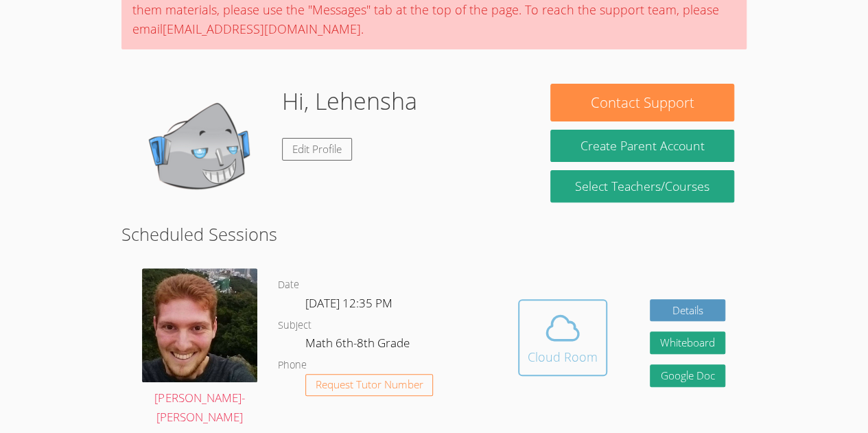  Describe the element at coordinates (563, 357) in the screenshot. I see `div: Cloud Room` at that location.